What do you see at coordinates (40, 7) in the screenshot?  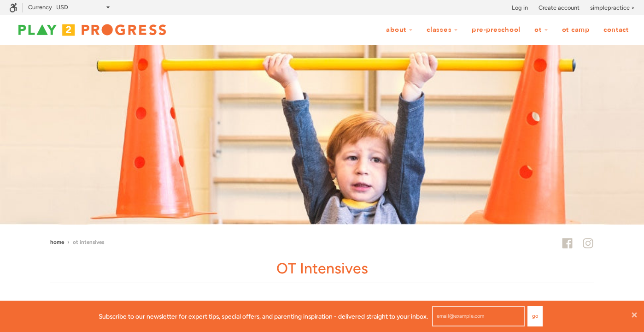 I see `label: Currency` at bounding box center [40, 7].